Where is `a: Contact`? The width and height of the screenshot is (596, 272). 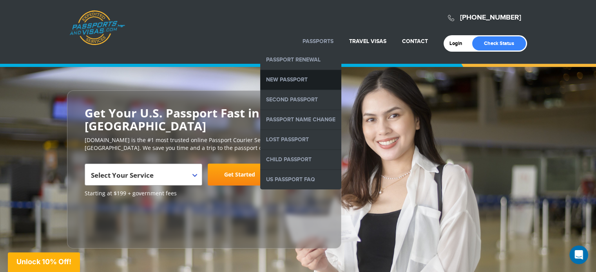 a: Contact is located at coordinates (415, 41).